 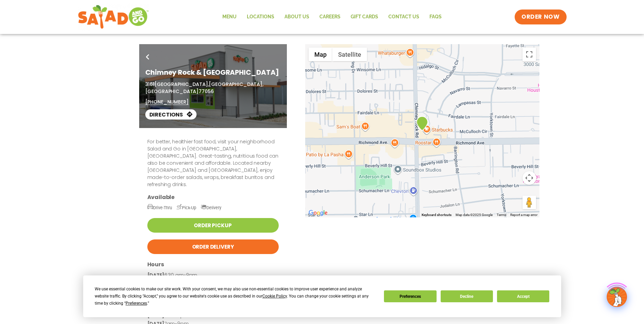 I want to click on span: 77056, so click(x=206, y=91).